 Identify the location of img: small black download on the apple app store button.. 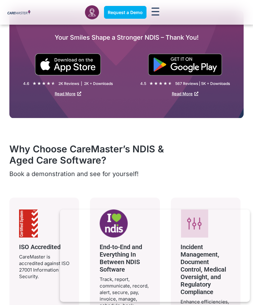
(68, 64).